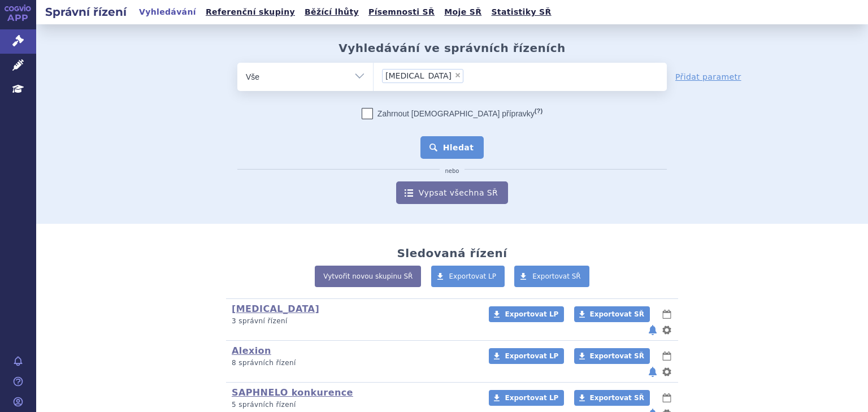 This screenshot has width=868, height=412. I want to click on a: Písemnosti SŘ, so click(402, 12).